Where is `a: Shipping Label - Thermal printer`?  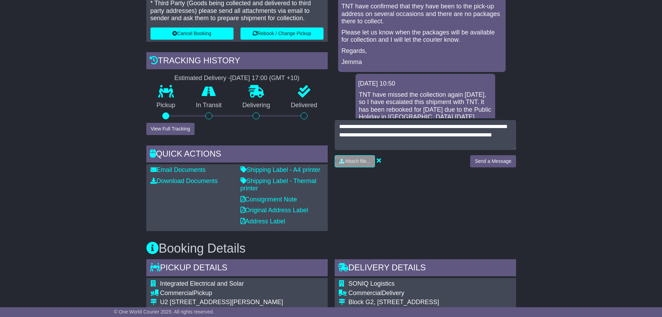 a: Shipping Label - Thermal printer is located at coordinates (278, 185).